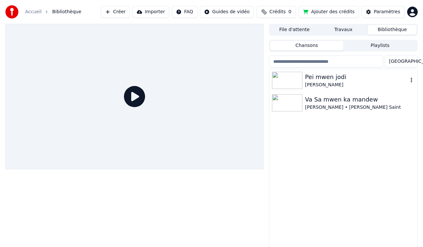  What do you see at coordinates (67, 12) in the screenshot?
I see `span: Bibliothèque` at bounding box center [67, 12].